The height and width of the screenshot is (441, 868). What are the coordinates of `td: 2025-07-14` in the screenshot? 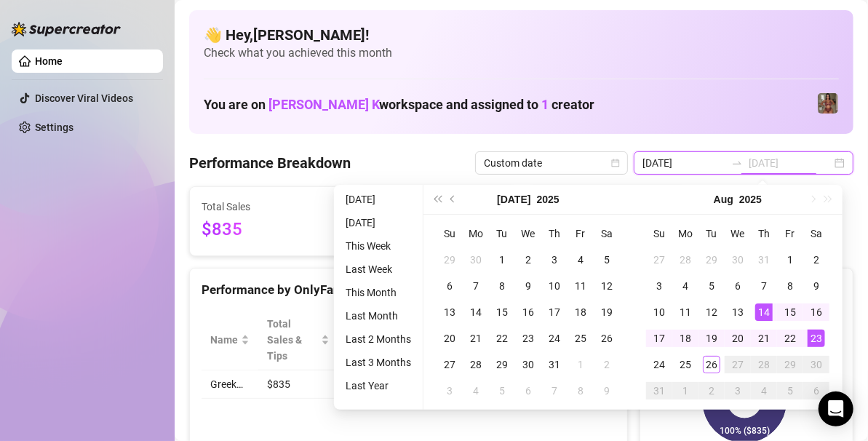 It's located at (476, 312).